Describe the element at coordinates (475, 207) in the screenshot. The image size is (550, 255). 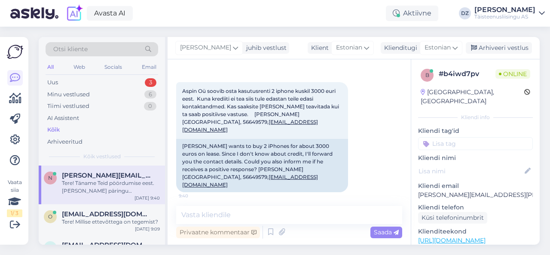
I see `p: Kliendi telefon` at that location.